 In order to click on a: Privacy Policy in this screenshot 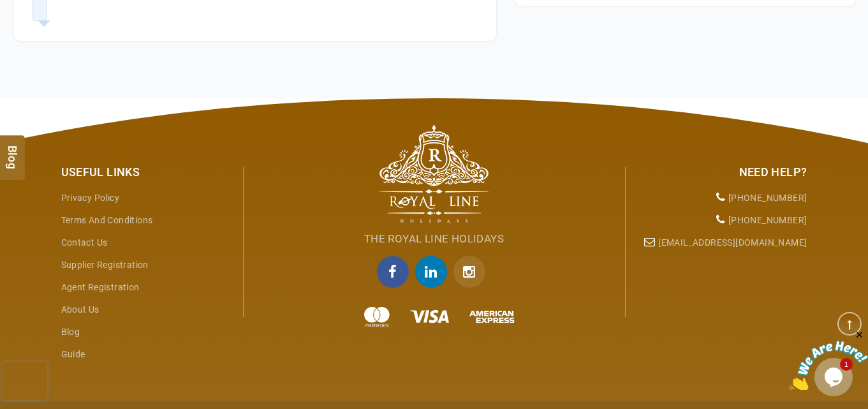, I will do `click(91, 198)`.